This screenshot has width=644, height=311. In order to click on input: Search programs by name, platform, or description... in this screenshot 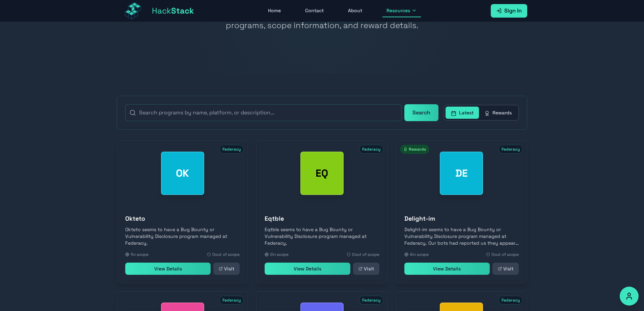, I will do `click(263, 113)`.